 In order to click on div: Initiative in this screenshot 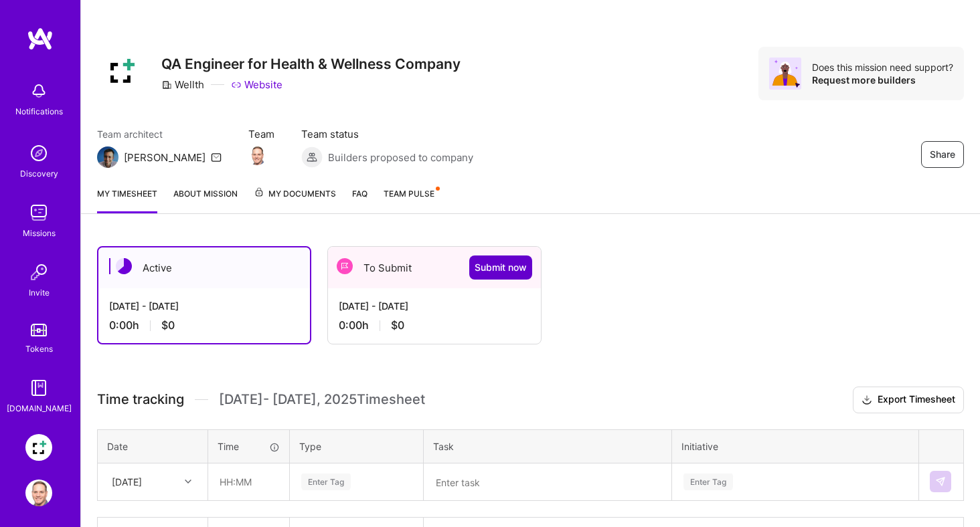, I will do `click(795, 446)`.